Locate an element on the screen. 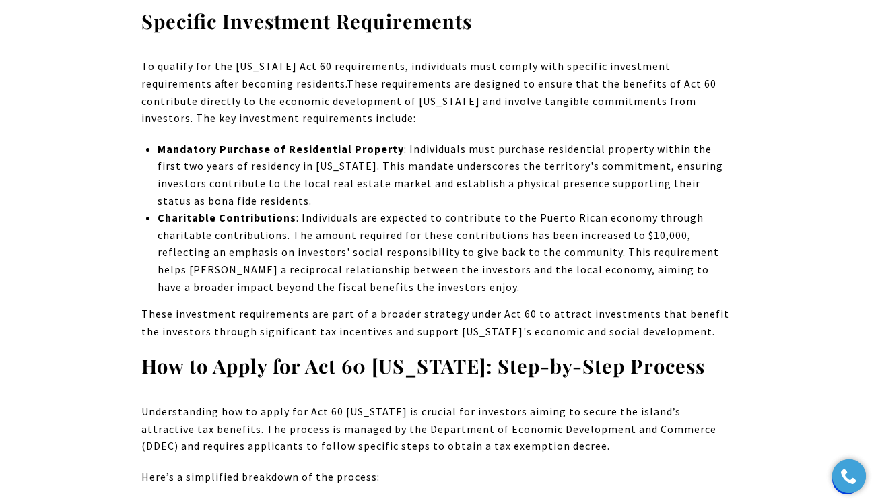 The height and width of the screenshot is (503, 876). span: These requirements are designed to ensure that the benefits of Act 60 contribute directly to the ... is located at coordinates (429, 100).